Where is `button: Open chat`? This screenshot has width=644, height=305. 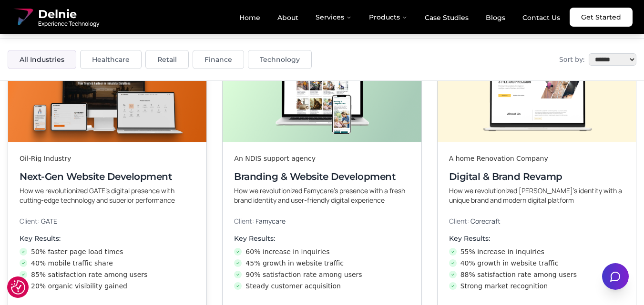
button: Open chat is located at coordinates (616, 277).